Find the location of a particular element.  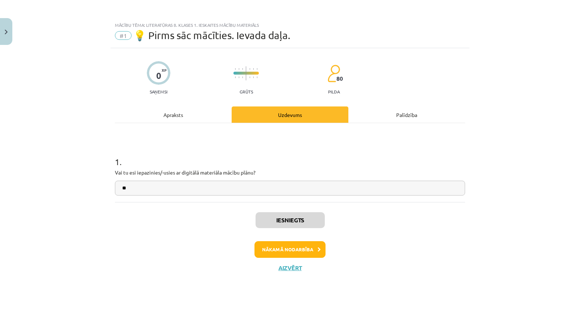

div: Mācību tēma: Literatūras 8. klases 1. ieskaites mācību materiāls is located at coordinates (290, 25).